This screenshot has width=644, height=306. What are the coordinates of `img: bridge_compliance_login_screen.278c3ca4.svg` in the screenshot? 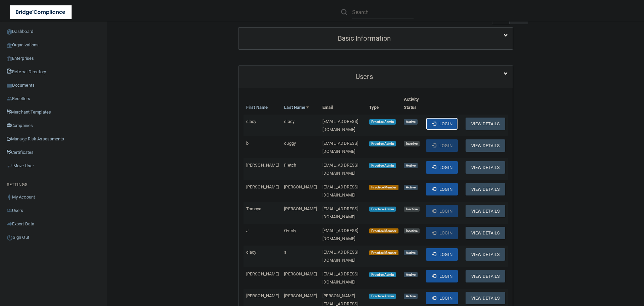 It's located at (41, 12).